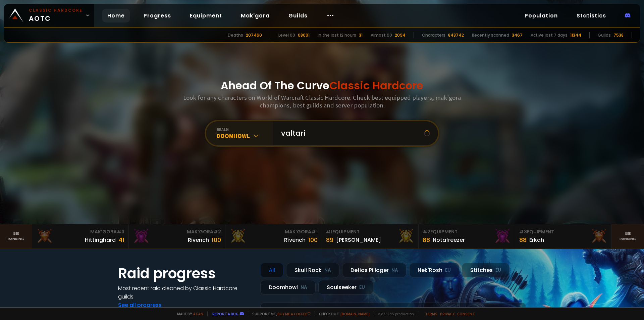 The width and height of the screenshot is (644, 320). I want to click on span: Support me,, so click(279, 314).